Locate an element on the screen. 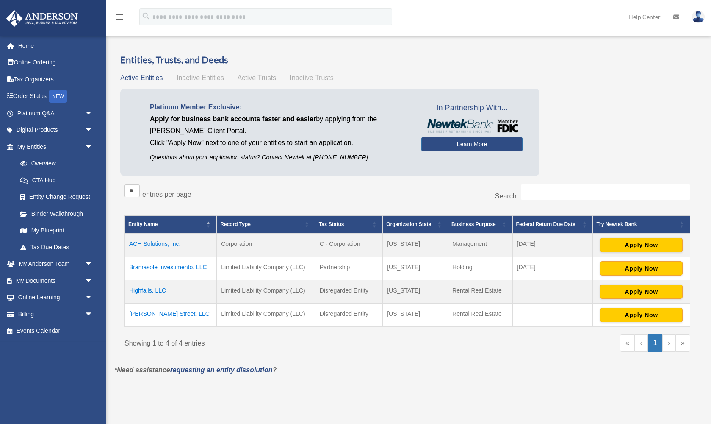 Image resolution: width=711 pixels, height=424 pixels. a: Platinum Q&Aarrow_drop_down is located at coordinates (56, 113).